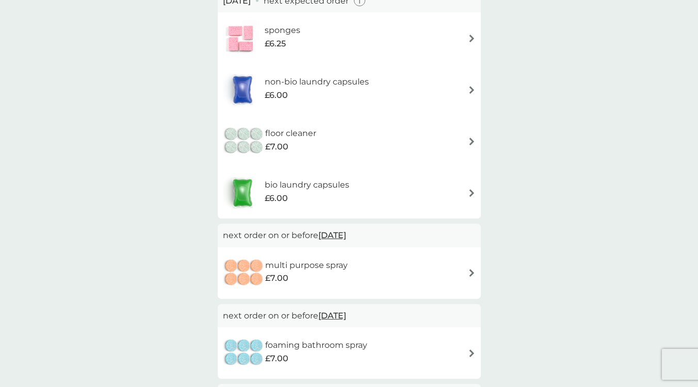 This screenshot has height=387, width=698. I want to click on img: sponges, so click(241, 38).